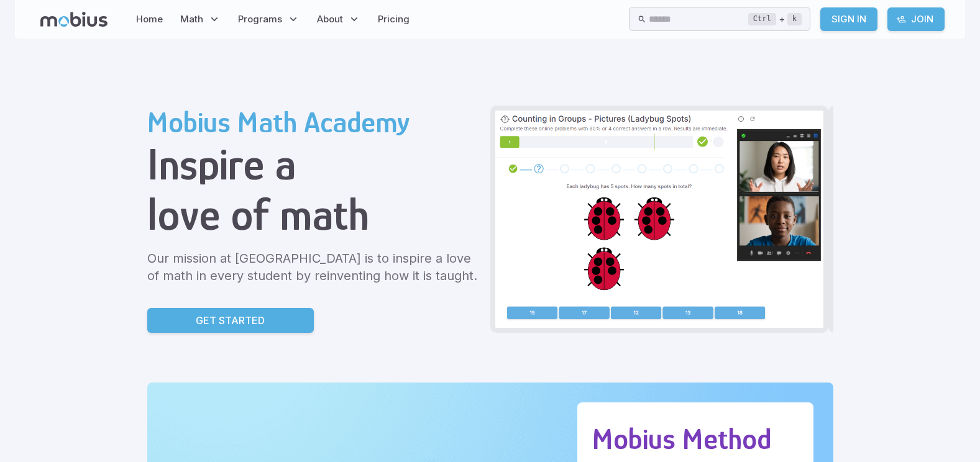 The width and height of the screenshot is (980, 462). I want to click on kbd: k, so click(794, 19).